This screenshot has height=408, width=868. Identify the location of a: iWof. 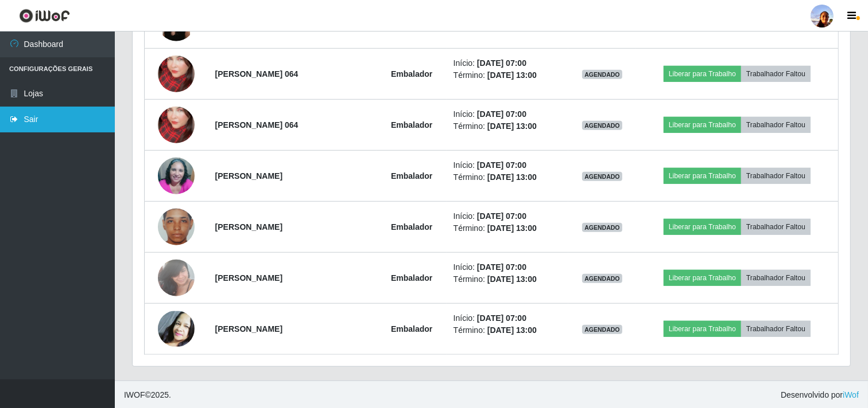
(850, 395).